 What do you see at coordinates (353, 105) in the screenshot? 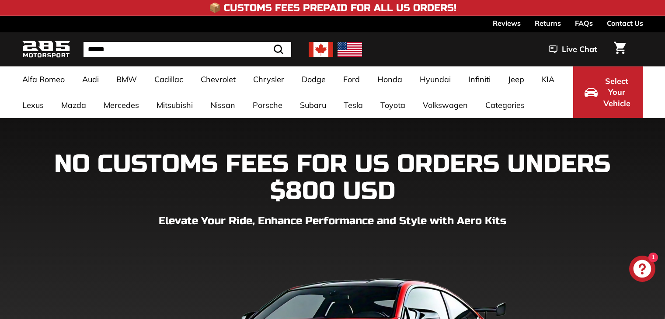
I see `a: Tesla` at bounding box center [353, 105].